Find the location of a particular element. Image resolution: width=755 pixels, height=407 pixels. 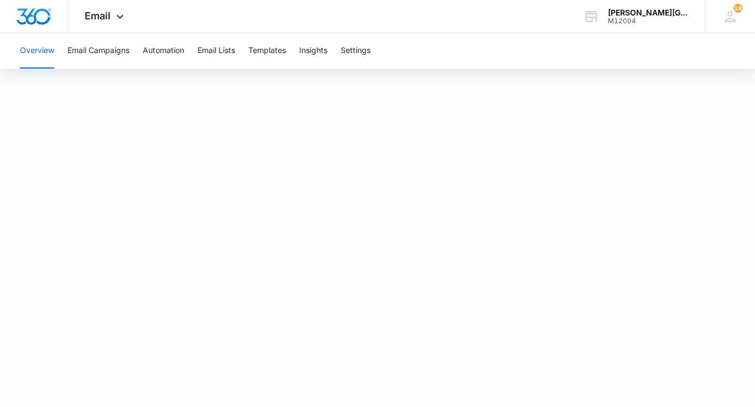

button: Automation is located at coordinates (163, 51).